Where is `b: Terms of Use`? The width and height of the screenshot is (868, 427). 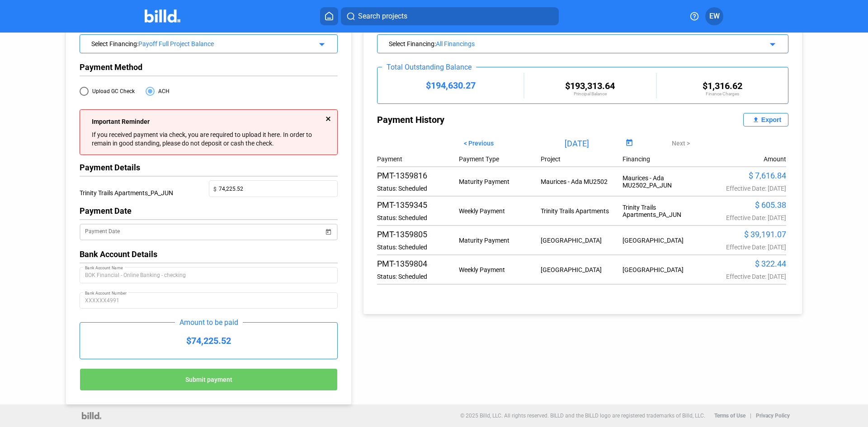
b: Terms of Use is located at coordinates (730, 416).